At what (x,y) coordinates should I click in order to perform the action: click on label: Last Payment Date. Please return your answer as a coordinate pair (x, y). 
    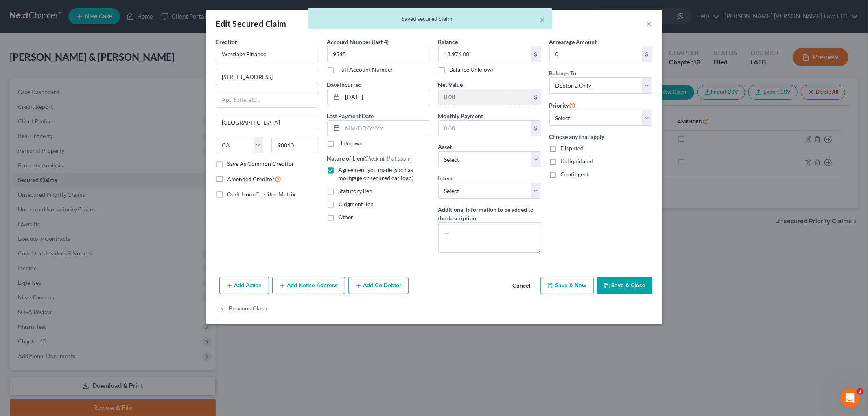
    Looking at the image, I should click on (351, 116).